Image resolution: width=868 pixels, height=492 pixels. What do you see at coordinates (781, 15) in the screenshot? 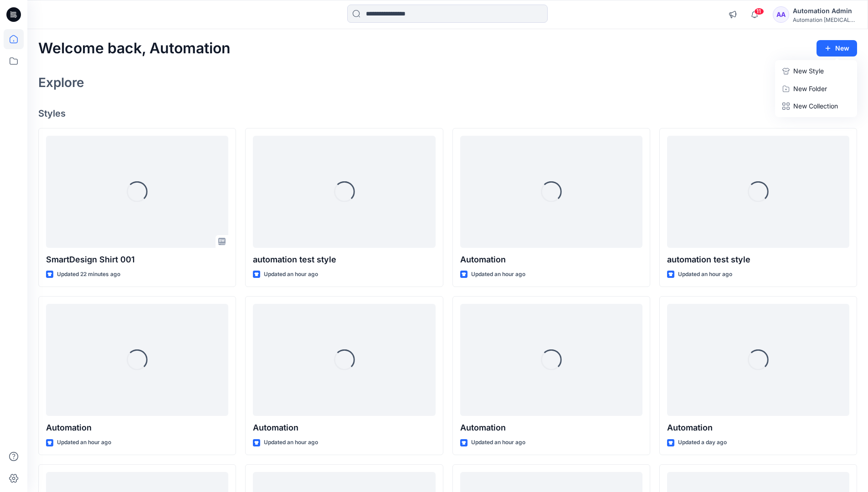
I see `div: AA` at bounding box center [781, 15].